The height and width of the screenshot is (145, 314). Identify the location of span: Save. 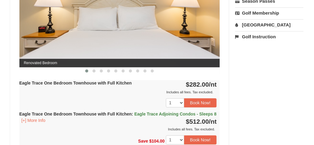
(143, 141).